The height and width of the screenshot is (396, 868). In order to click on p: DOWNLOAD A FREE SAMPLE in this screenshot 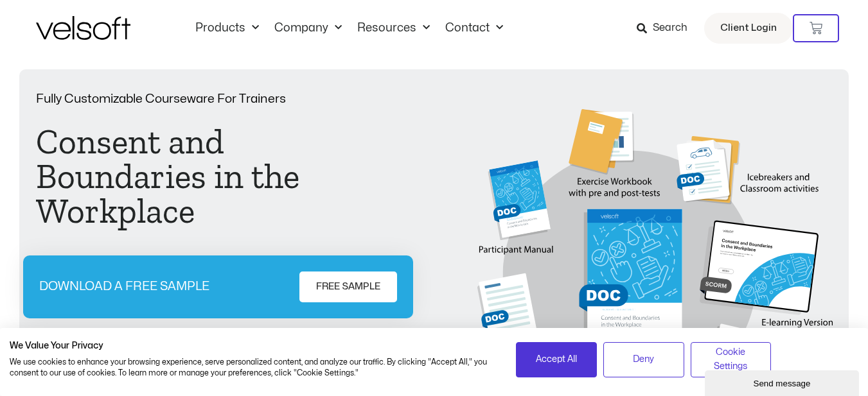, I will do `click(124, 287)`.